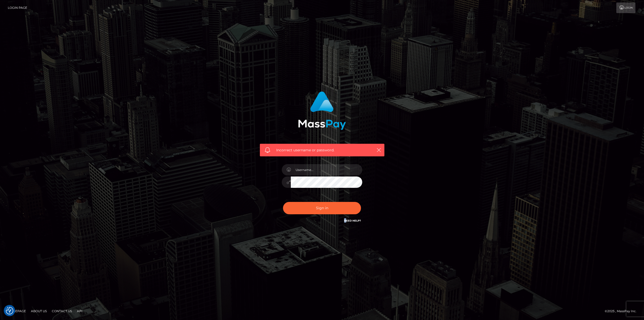 Image resolution: width=644 pixels, height=320 pixels. What do you see at coordinates (352, 221) in the screenshot?
I see `a: Need Help?` at bounding box center [352, 221].